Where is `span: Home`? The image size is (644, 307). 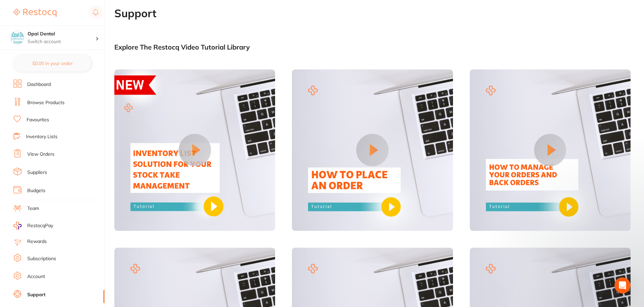 span: Home is located at coordinates (34, 230).